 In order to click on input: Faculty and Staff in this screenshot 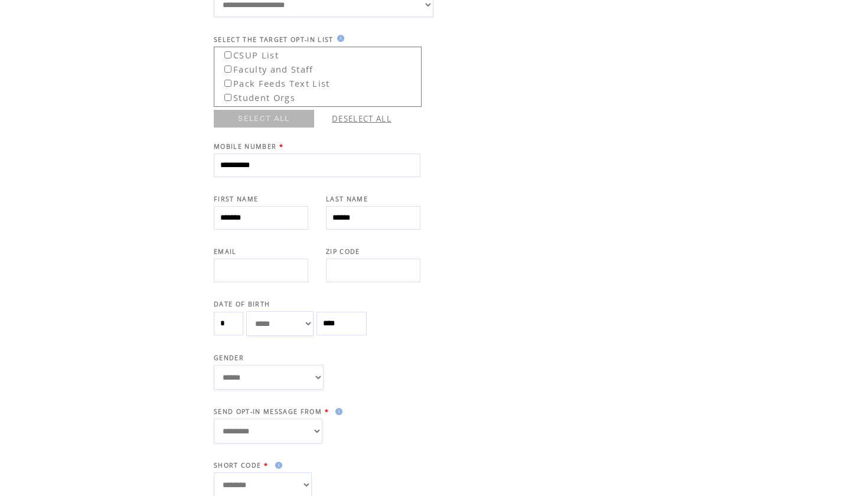, I will do `click(228, 69)`.